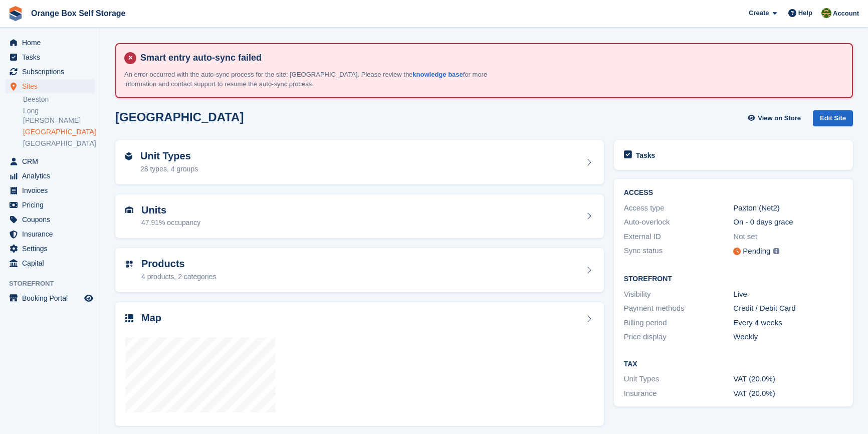 The image size is (868, 434). Describe the element at coordinates (52, 298) in the screenshot. I see `span: Booking Portal` at that location.